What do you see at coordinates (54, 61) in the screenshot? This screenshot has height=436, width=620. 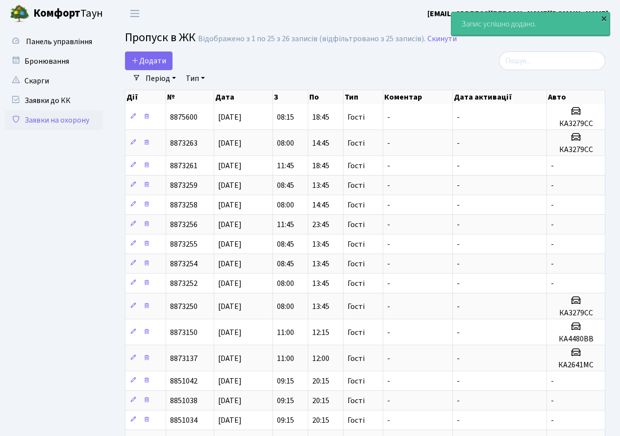 I see `a: Бронювання` at bounding box center [54, 61].